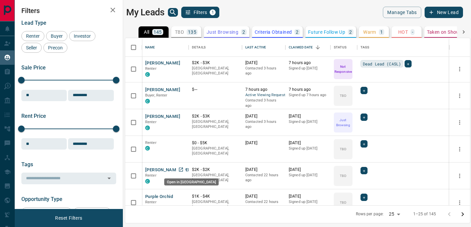 The height and width of the screenshot is (227, 471). I want to click on p: $2K - $2K, so click(215, 170).